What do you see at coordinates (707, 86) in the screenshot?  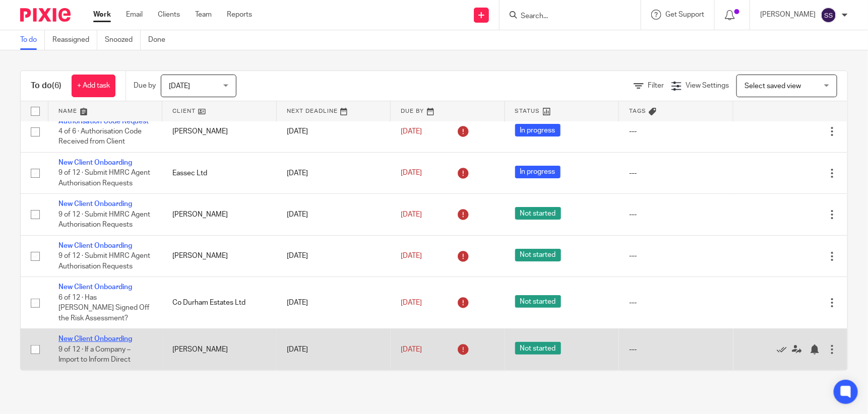 I see `span: View Settings` at bounding box center [707, 86].